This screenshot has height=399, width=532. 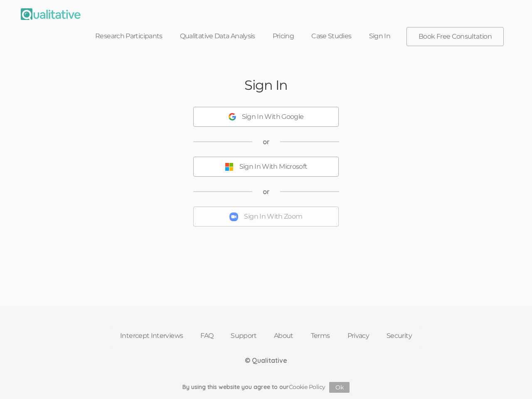 What do you see at coordinates (359, 336) in the screenshot?
I see `a: Privacy` at bounding box center [359, 336].